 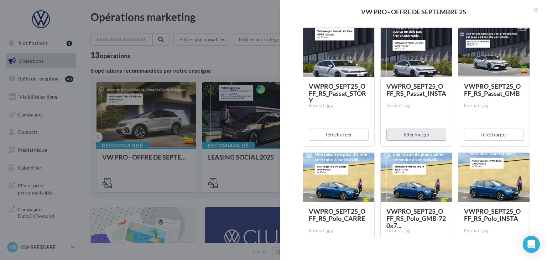 I want to click on div: VW PRO - OFFRE DE SEPTEMBRE 25, so click(x=413, y=12).